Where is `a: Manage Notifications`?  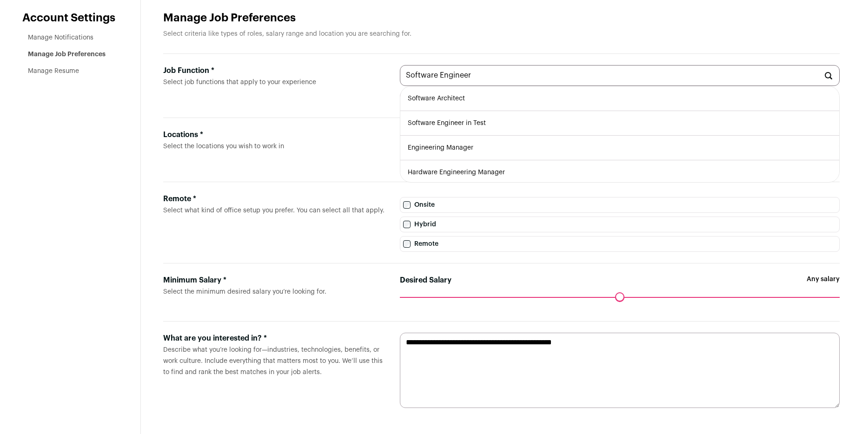
a: Manage Notifications is located at coordinates (60, 38).